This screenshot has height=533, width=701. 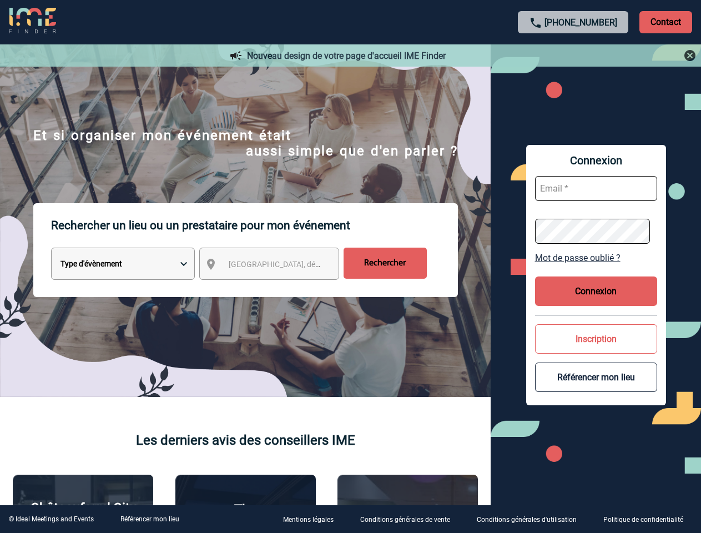 I want to click on a: Référencer mon lieu, so click(x=150, y=519).